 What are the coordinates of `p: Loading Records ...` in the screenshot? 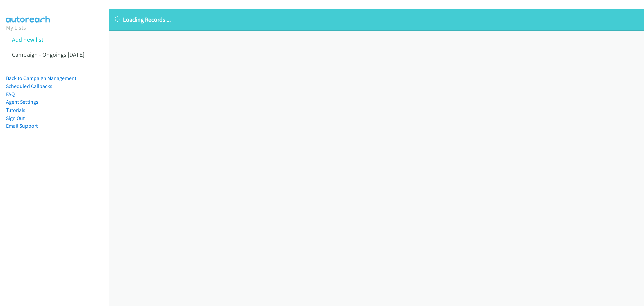 It's located at (376, 19).